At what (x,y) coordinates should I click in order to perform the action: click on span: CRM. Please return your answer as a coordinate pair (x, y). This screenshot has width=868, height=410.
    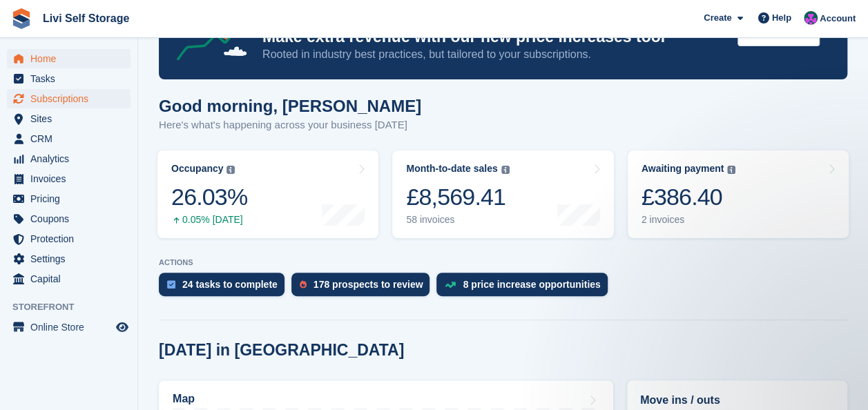
    Looking at the image, I should click on (72, 139).